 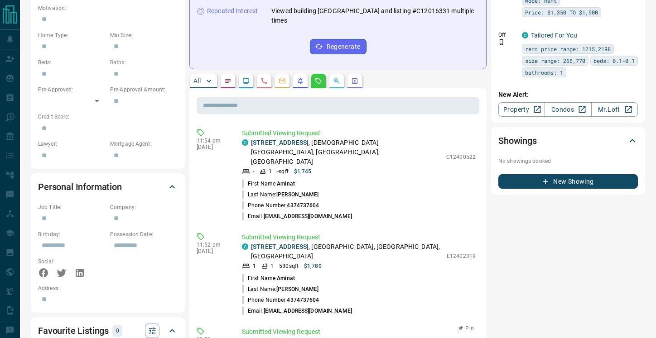 What do you see at coordinates (318, 81) in the screenshot?
I see `svg: Requests` at bounding box center [318, 81].